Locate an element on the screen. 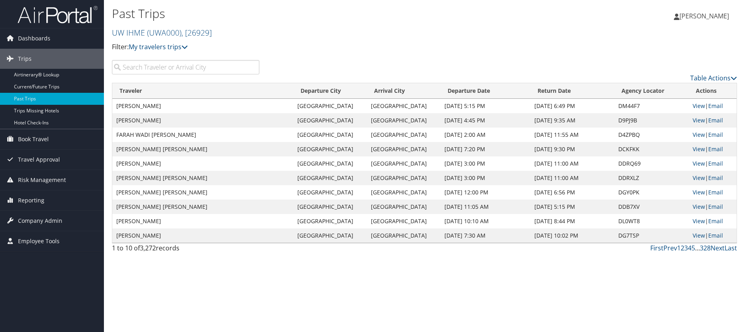 This screenshot has height=332, width=745. span: , [ 26929 ] is located at coordinates (197, 32).